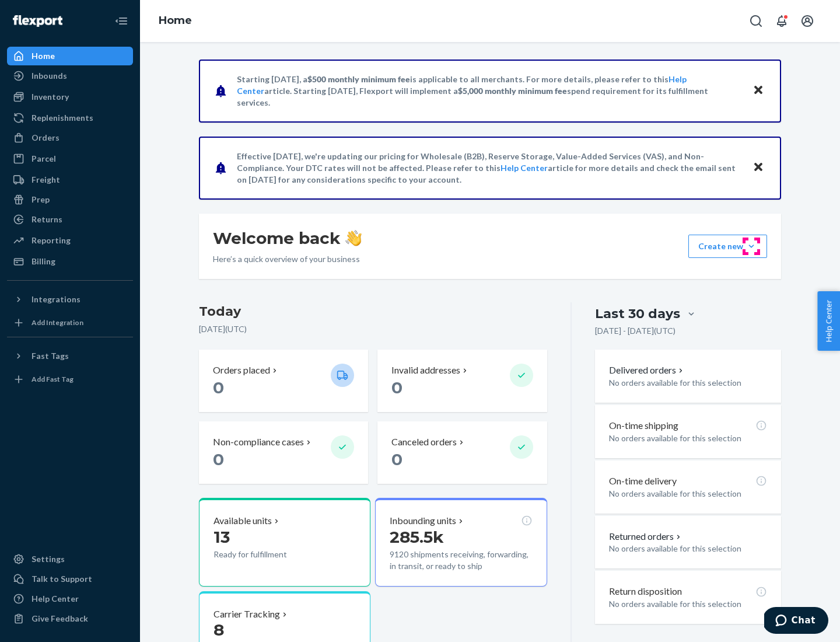 The width and height of the screenshot is (840, 642). I want to click on a: Billing, so click(70, 261).